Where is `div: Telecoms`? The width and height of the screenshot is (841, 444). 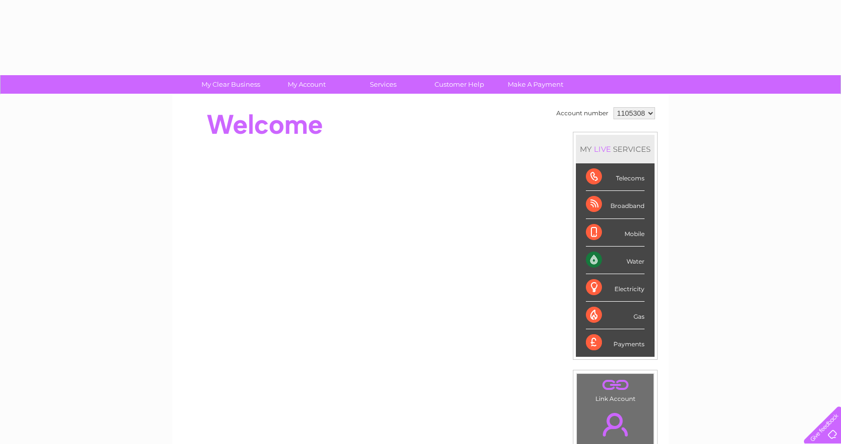
div: Telecoms is located at coordinates (615, 177).